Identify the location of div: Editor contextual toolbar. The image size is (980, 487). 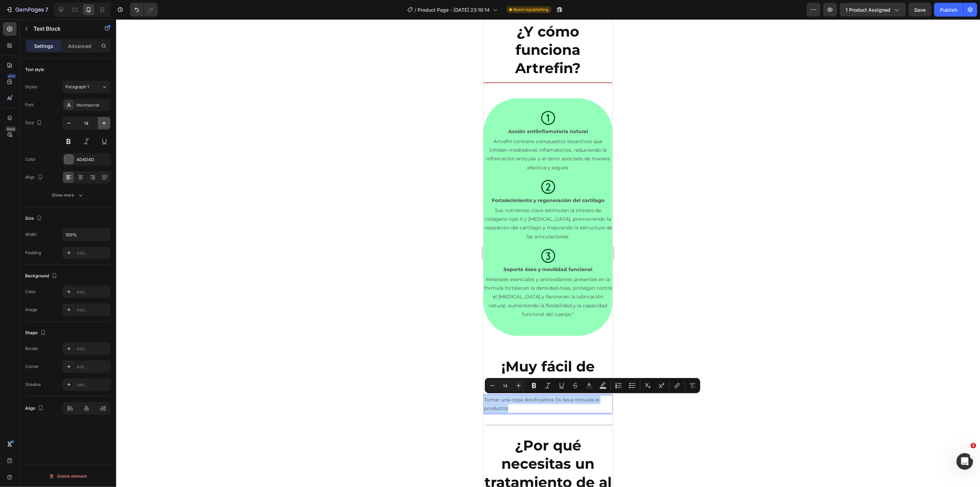
(593, 385).